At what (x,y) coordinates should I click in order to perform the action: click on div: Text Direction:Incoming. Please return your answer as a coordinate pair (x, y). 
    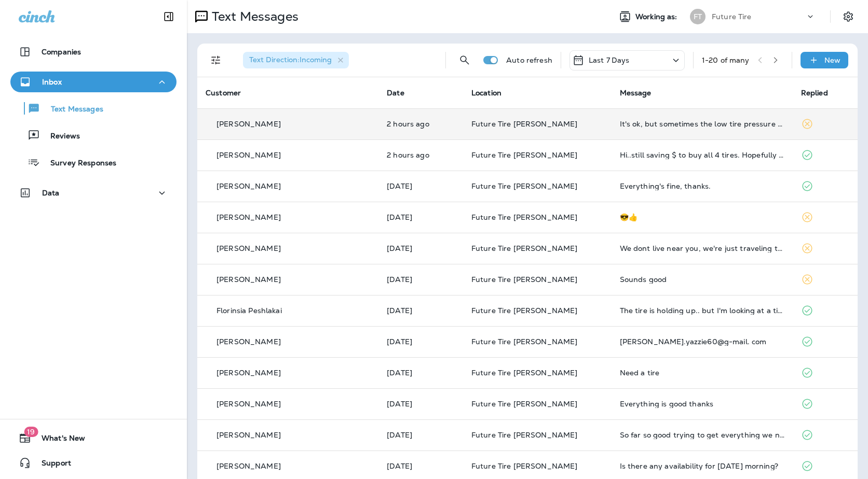
    Looking at the image, I should click on (296, 60).